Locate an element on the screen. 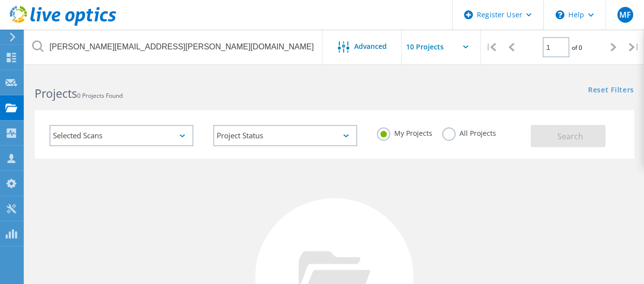  svg: \n is located at coordinates (560, 15).